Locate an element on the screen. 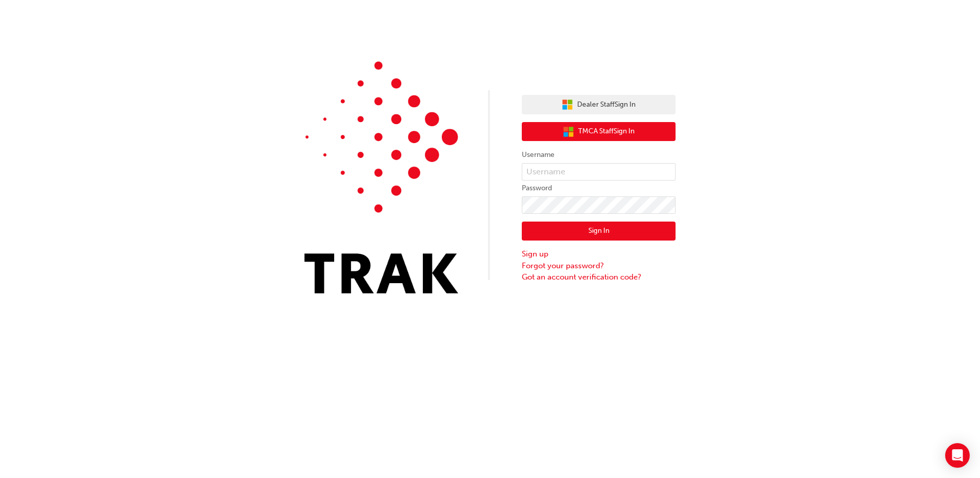 Image resolution: width=980 pixels, height=478 pixels. label: Password is located at coordinates (599, 188).